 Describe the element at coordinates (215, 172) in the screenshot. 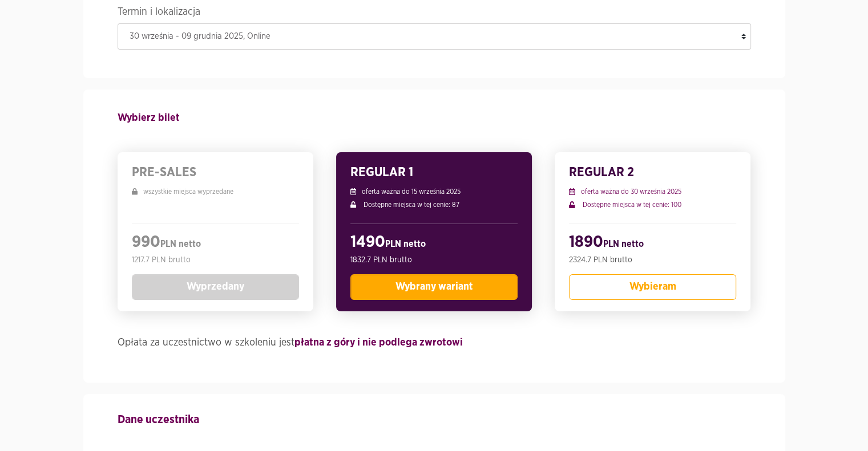

I see `h3: PRE-SALES` at that location.